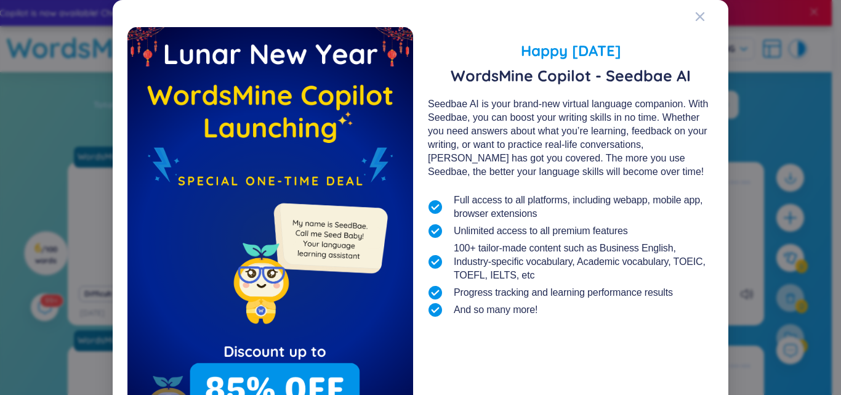 The width and height of the screenshot is (841, 395). What do you see at coordinates (584, 207) in the screenshot?
I see `span: Full access to all platforms, including webapp, mobile app, browser extensions` at bounding box center [584, 207].